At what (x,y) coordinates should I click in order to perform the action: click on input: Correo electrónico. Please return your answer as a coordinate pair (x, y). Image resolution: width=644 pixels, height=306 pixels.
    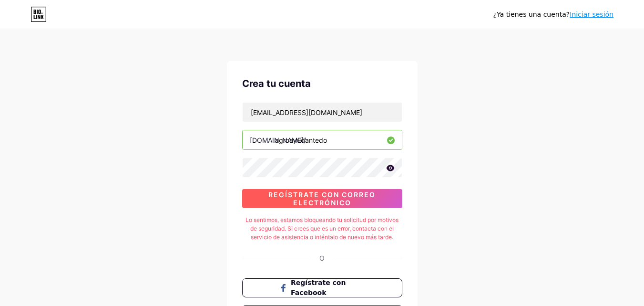
    Looking at the image, I should click on (322, 112).